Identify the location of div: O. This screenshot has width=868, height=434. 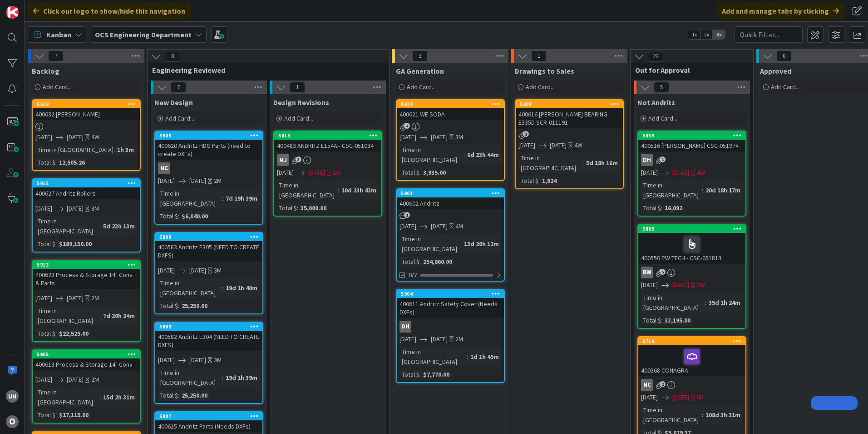
(12, 421).